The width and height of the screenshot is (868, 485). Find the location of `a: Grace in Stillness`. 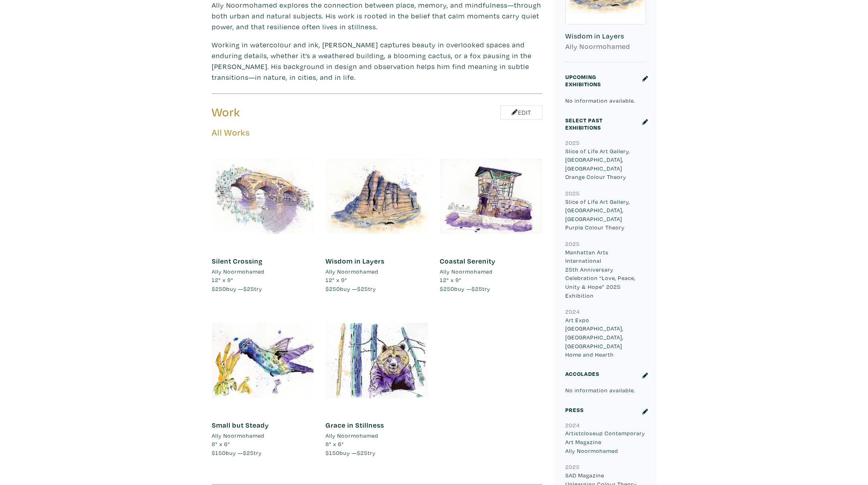

a: Grace in Stillness is located at coordinates (355, 424).